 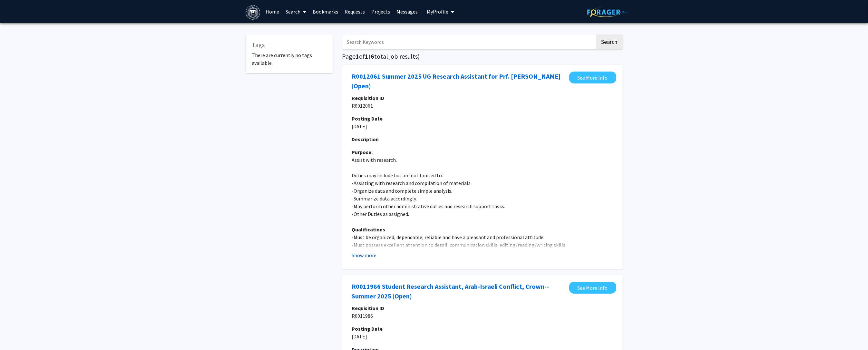 What do you see at coordinates (607, 12) in the screenshot?
I see `img: ForagerOne Logo` at bounding box center [607, 12].